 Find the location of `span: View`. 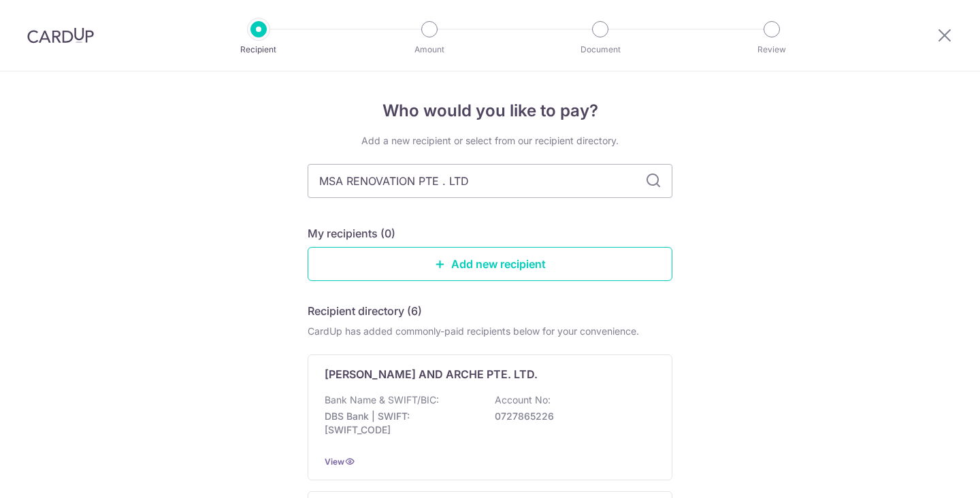

span: View is located at coordinates (334, 461).